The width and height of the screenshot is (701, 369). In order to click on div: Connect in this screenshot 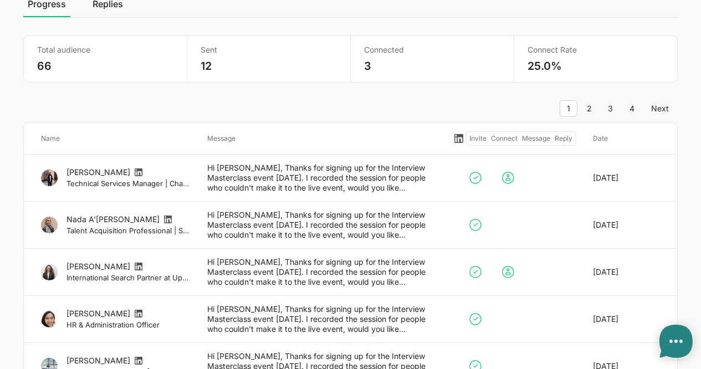, I will do `click(504, 139)`.